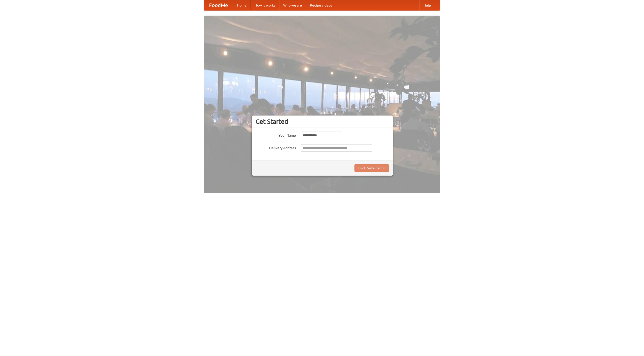  I want to click on label: Your Name, so click(276, 135).